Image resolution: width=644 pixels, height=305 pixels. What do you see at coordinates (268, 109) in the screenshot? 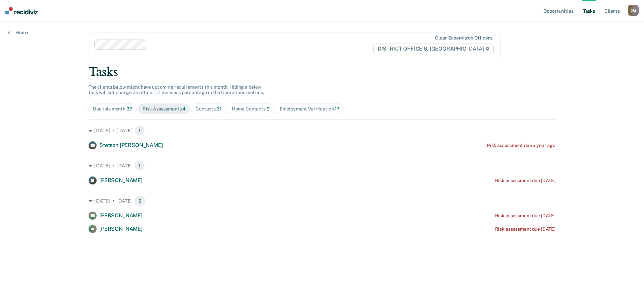
I see `span: 9` at bounding box center [268, 109].